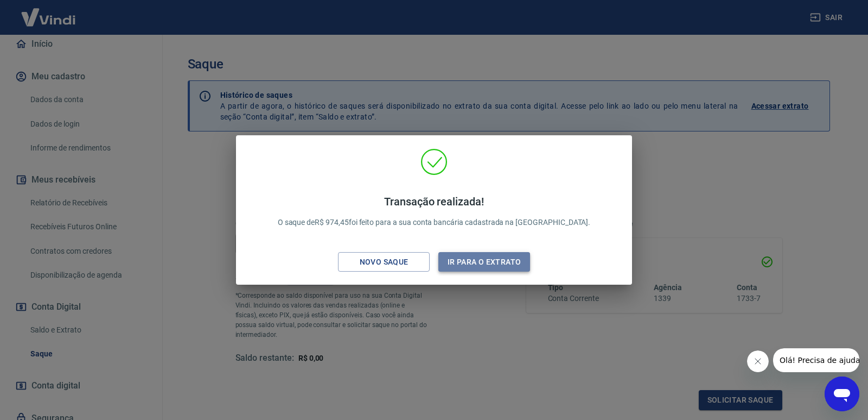  What do you see at coordinates (434, 201) in the screenshot?
I see `h4: Transação realizada!` at bounding box center [434, 201].